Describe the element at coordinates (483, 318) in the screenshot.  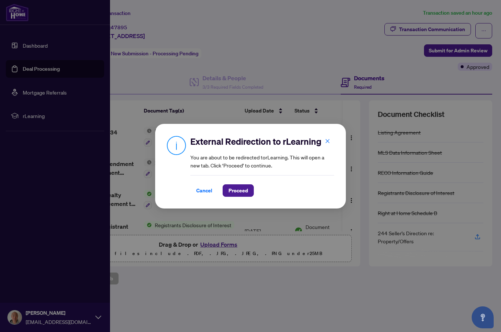
I see `button: Open asap` at that location.